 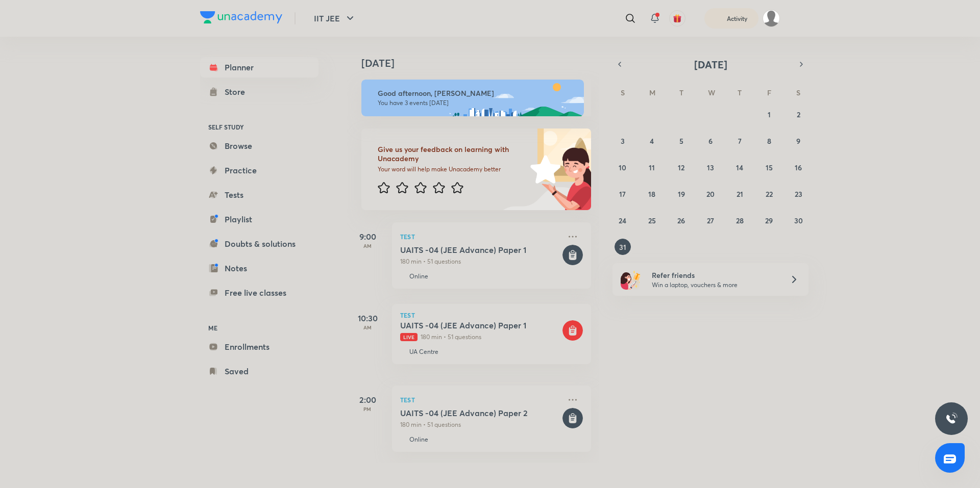 I want to click on abbr: Friday, so click(x=770, y=92).